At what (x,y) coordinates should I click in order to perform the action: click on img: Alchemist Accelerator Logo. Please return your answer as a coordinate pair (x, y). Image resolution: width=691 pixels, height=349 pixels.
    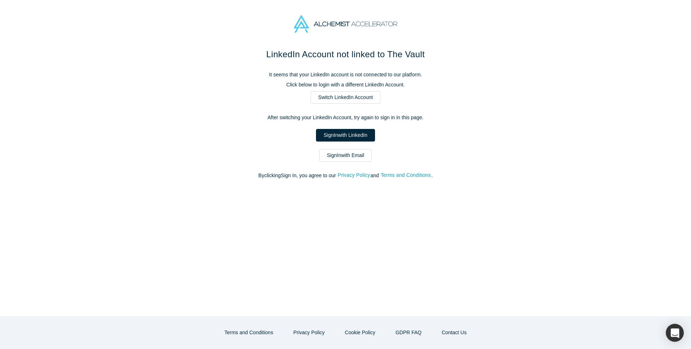
    Looking at the image, I should click on (346, 24).